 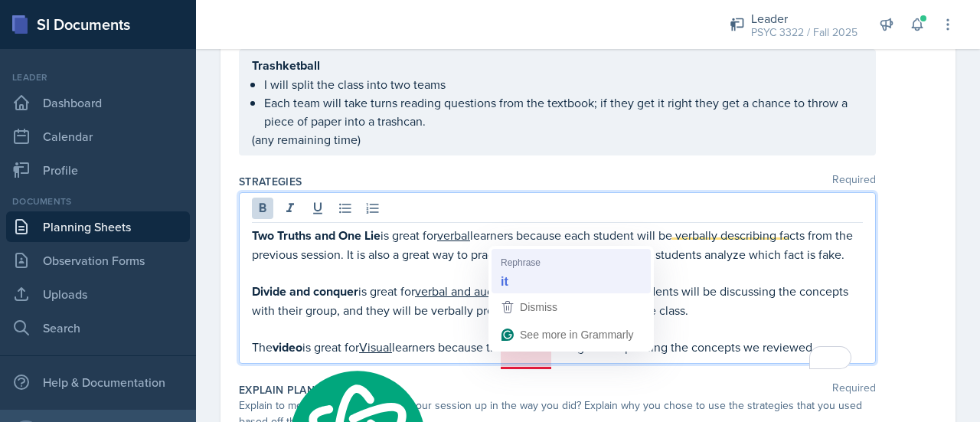 What do you see at coordinates (98, 294) in the screenshot?
I see `a: Uploads` at bounding box center [98, 294].